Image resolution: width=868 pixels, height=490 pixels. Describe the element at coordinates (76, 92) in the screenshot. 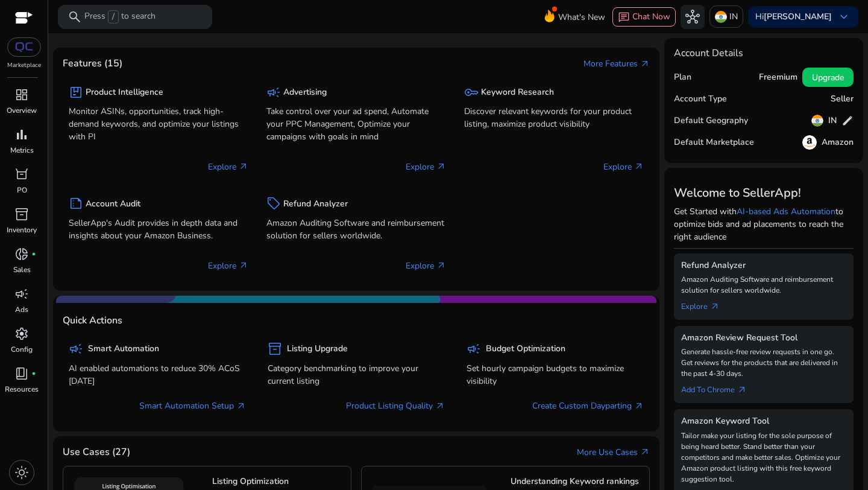

I see `span: package` at that location.